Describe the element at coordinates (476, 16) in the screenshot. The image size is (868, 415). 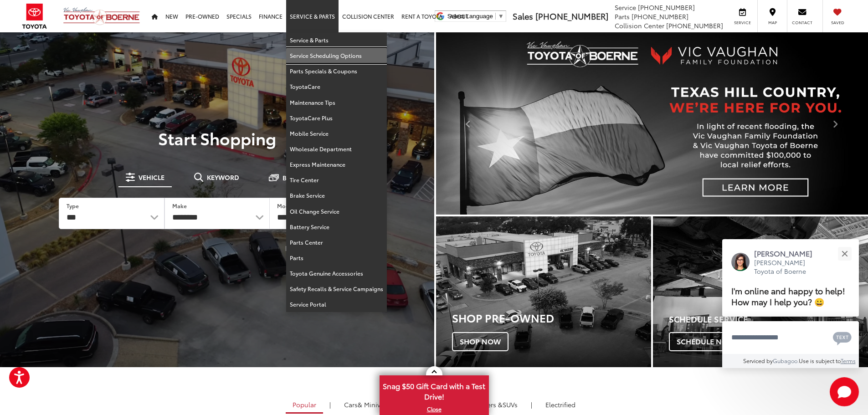
I see `a: Select Language​` at that location.